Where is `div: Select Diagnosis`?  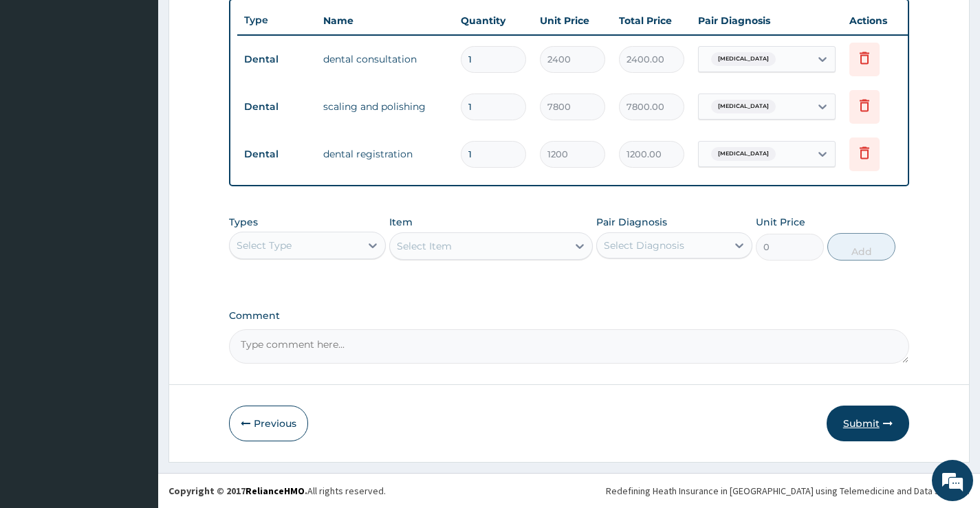
div: Select Diagnosis is located at coordinates (643, 246).